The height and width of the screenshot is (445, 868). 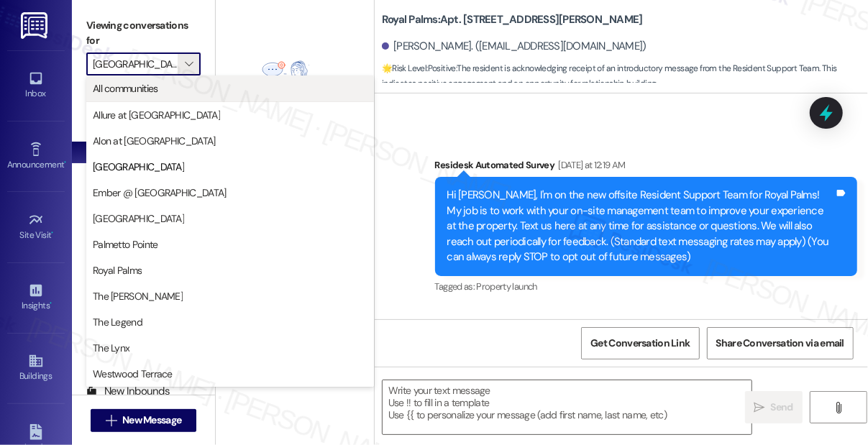 What do you see at coordinates (128, 392) in the screenshot?
I see `div: New Inbounds` at bounding box center [128, 392].